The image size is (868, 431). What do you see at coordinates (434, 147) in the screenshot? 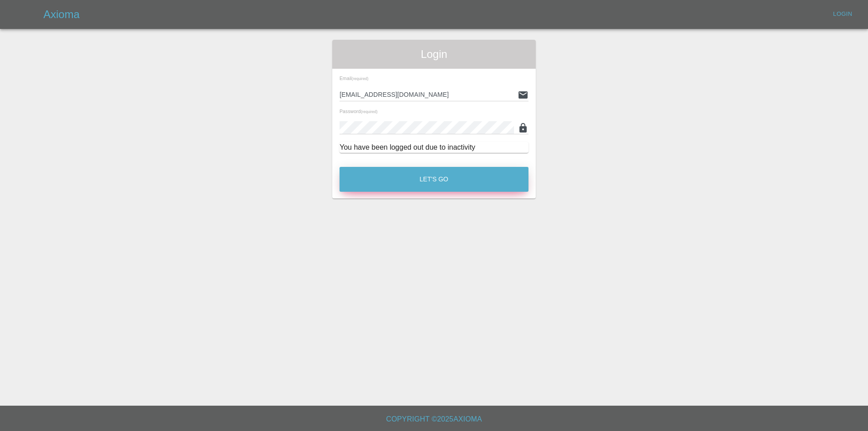
I see `div: You have been logged out due to inactivity` at bounding box center [434, 147].